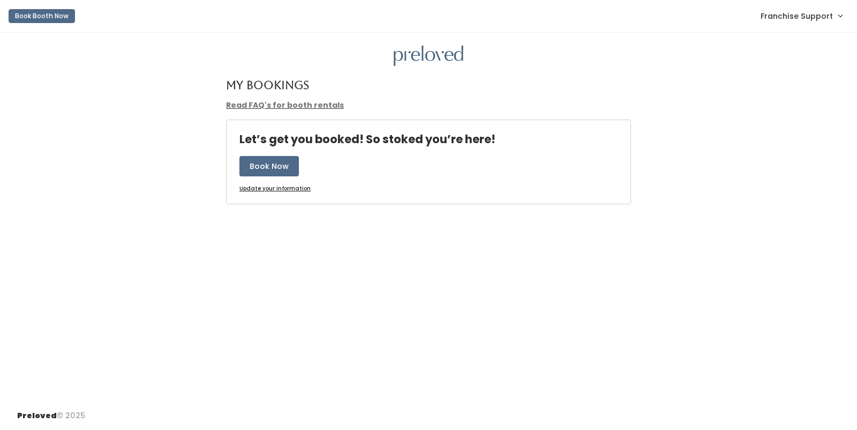 The height and width of the screenshot is (430, 857). I want to click on img: preloved logo, so click(428, 56).